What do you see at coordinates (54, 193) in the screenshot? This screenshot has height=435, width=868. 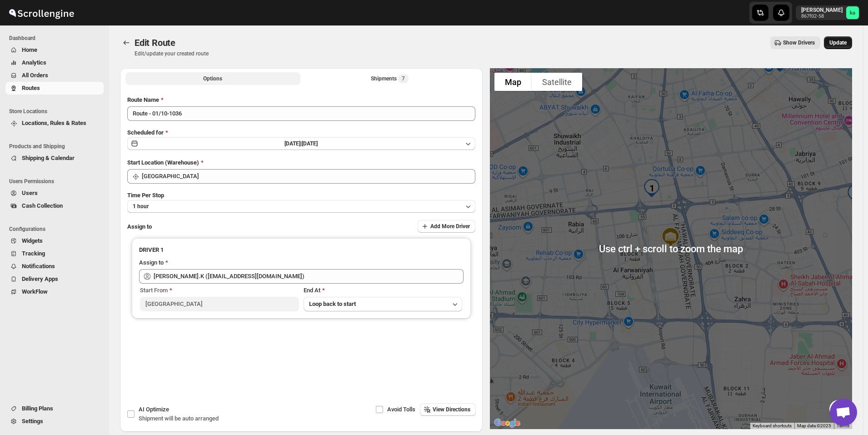 I see `button: Users` at bounding box center [54, 193].